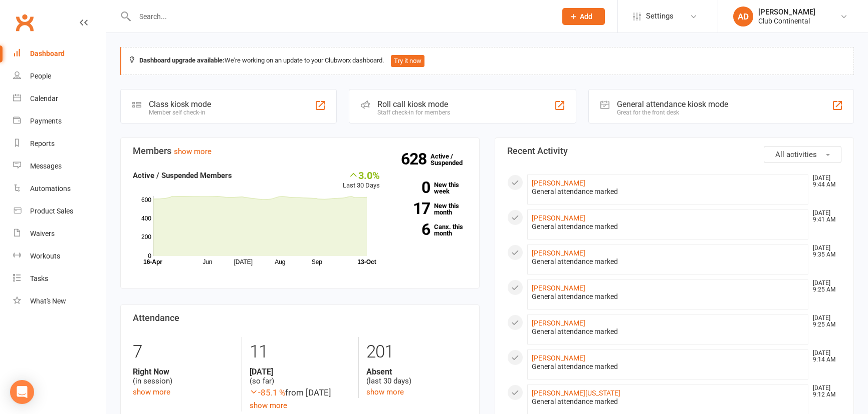  Describe the element at coordinates (45, 166) in the screenshot. I see `div: Messages` at that location.